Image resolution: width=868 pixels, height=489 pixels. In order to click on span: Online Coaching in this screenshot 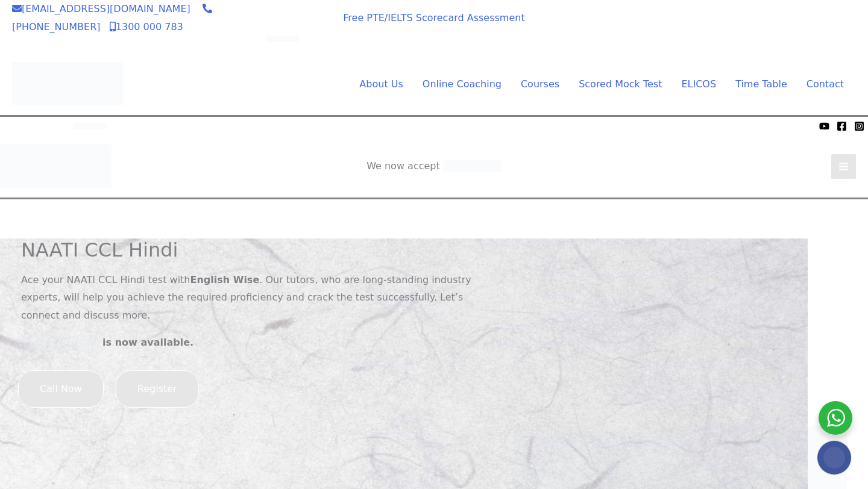, I will do `click(462, 84)`.